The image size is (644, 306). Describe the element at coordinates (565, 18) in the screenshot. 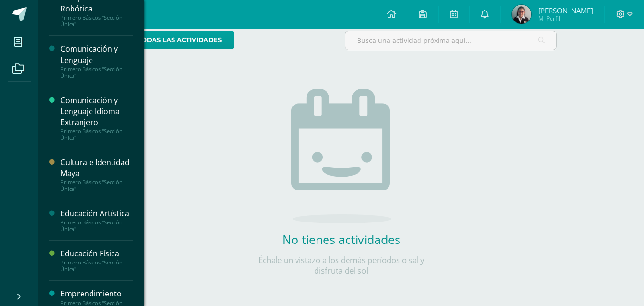

I see `span: Mi Perfil` at that location.